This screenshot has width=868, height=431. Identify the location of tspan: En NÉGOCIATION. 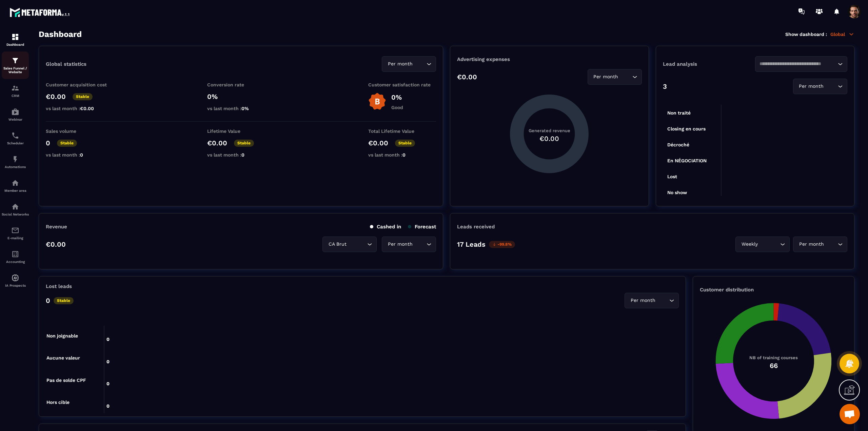
(687, 160).